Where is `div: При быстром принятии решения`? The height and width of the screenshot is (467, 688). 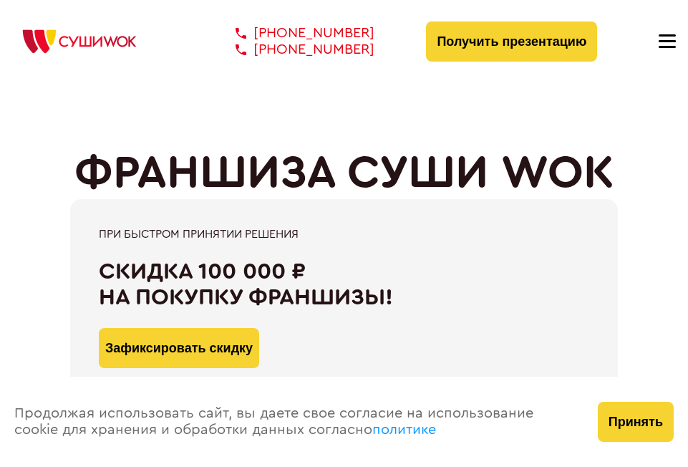
div: При быстром принятии решения is located at coordinates (344, 234).